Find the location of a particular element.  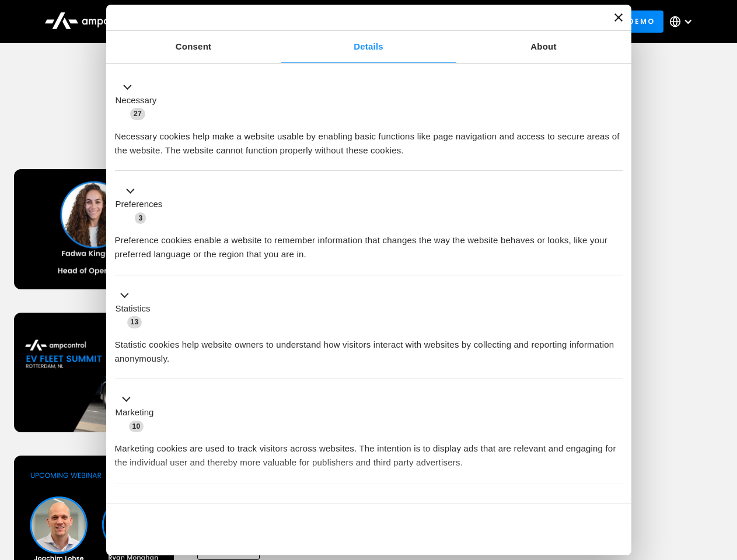

label: Preferences is located at coordinates (139, 204).